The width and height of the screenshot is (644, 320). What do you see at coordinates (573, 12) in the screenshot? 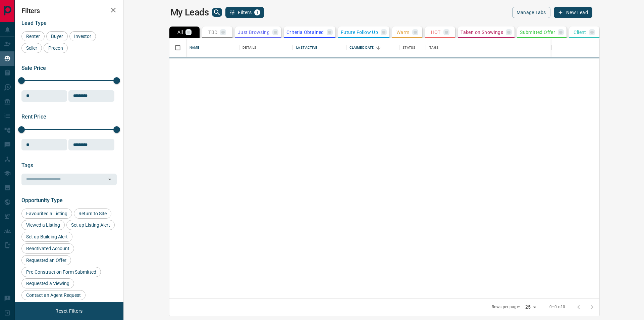
I see `button: New Lead` at bounding box center [573, 12].